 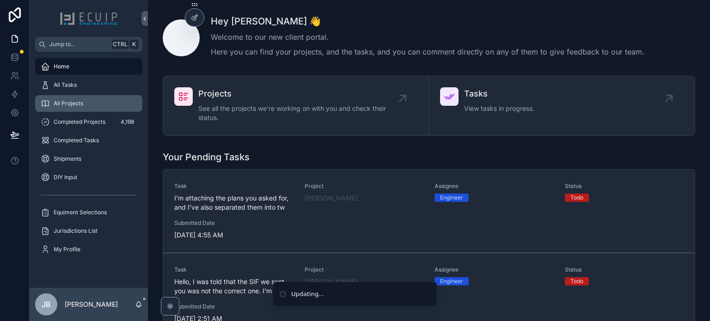 I want to click on a: Completed Projects4,198, so click(x=89, y=122).